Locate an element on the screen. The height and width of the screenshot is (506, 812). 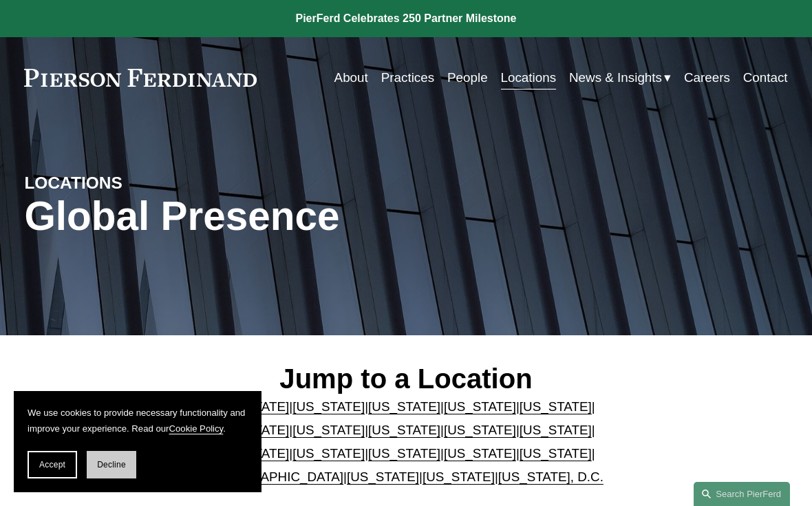
a: Careers is located at coordinates (707, 78).